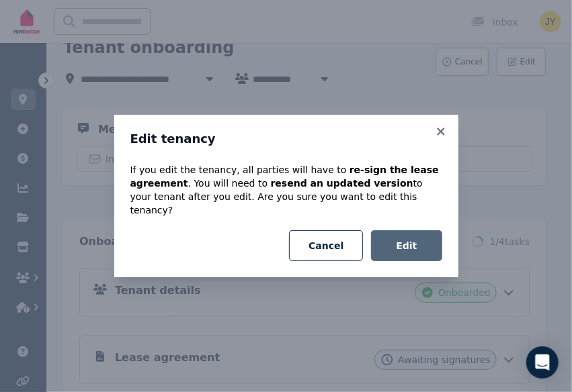  What do you see at coordinates (286, 190) in the screenshot?
I see `p: If you edit the tenancy, all parties will have to . You will need to to your tenant after you edi...` at bounding box center [286, 190].